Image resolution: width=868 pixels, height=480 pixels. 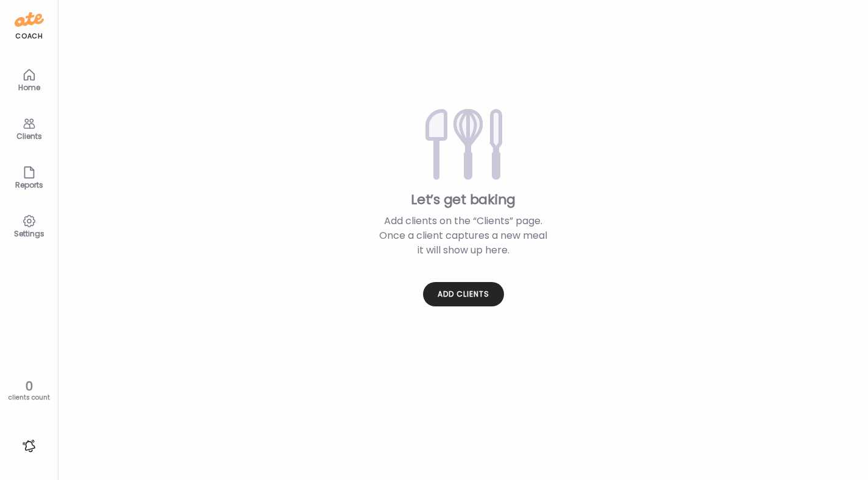 What do you see at coordinates (464, 236) in the screenshot?
I see `div: Add clients on the “Clients” page. Once a client captures a new meal it will show up here.` at bounding box center [464, 236].